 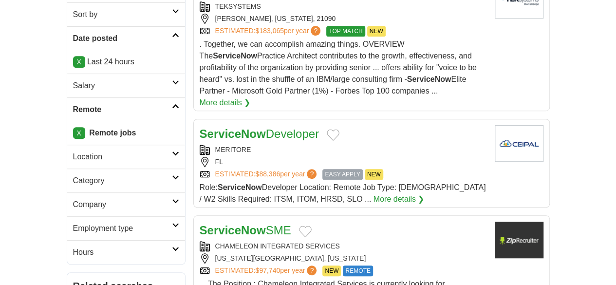 What do you see at coordinates (122, 228) in the screenshot?
I see `h2: Employment type` at bounding box center [122, 228].